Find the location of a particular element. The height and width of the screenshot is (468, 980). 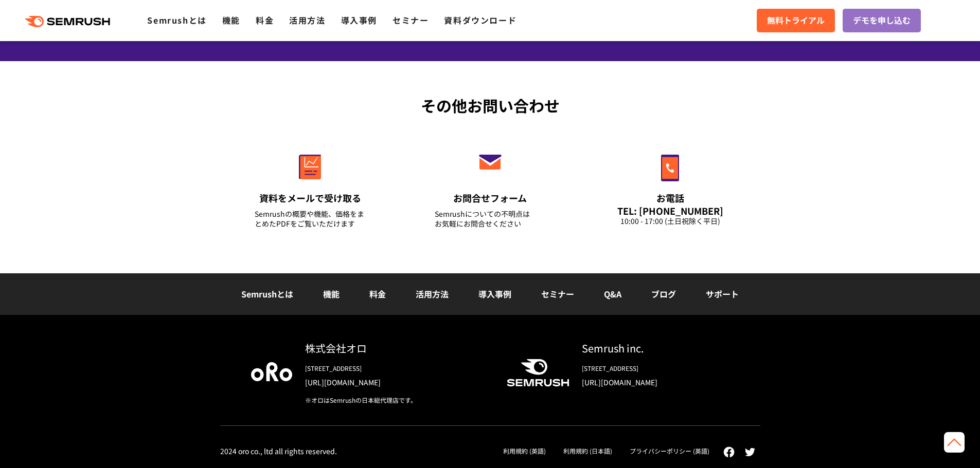

a: 利用規約 (英語) is located at coordinates (524, 451).